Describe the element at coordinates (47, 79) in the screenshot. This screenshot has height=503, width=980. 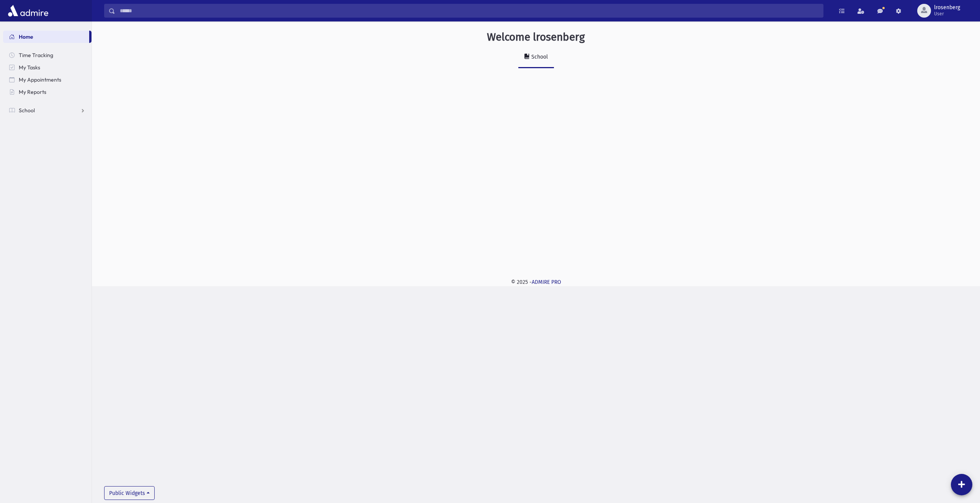
I see `a: My Appointments` at that location.